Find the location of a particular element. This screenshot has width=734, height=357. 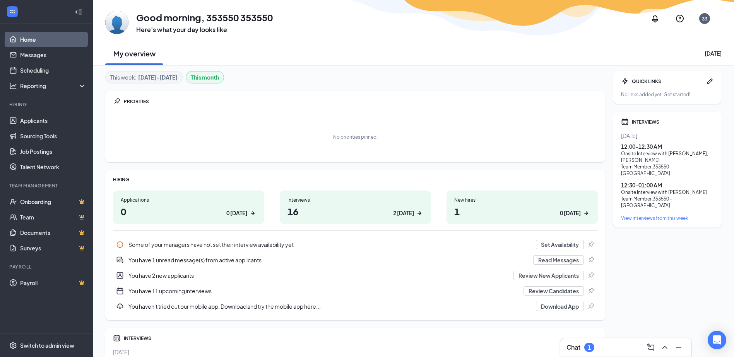

h1: 0 is located at coordinates (188, 212).